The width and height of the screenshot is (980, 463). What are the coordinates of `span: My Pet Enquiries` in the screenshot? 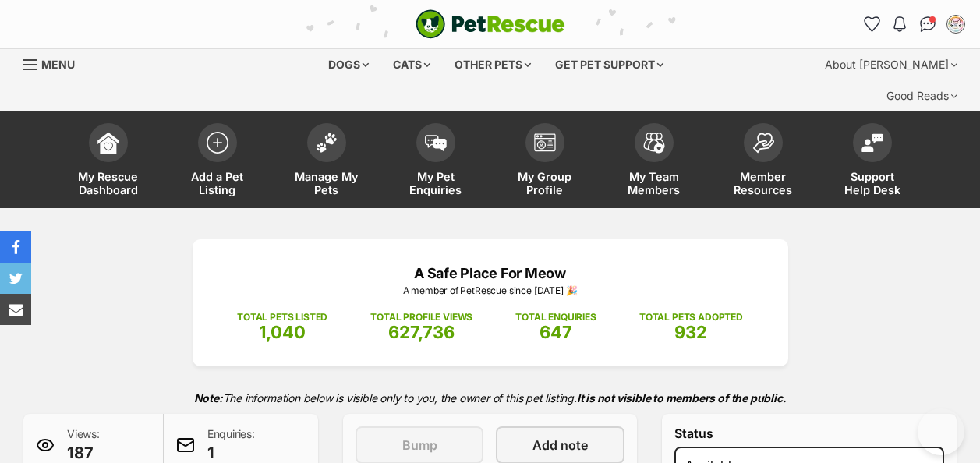 It's located at (436, 183).